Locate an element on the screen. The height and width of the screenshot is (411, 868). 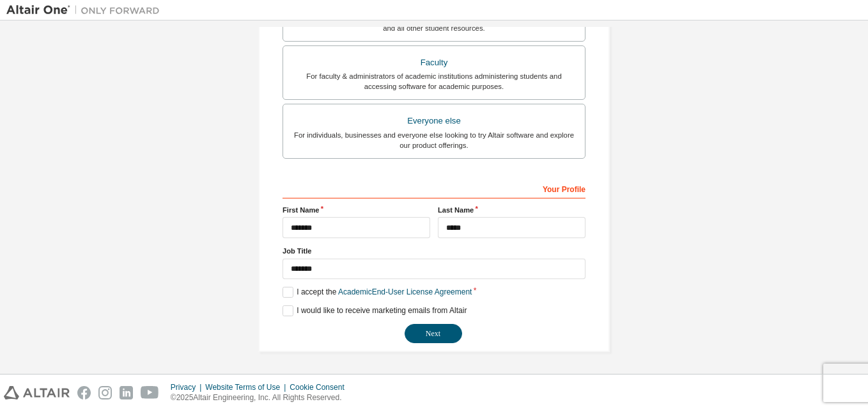
img: altair_logo.svg is located at coordinates (36, 392).